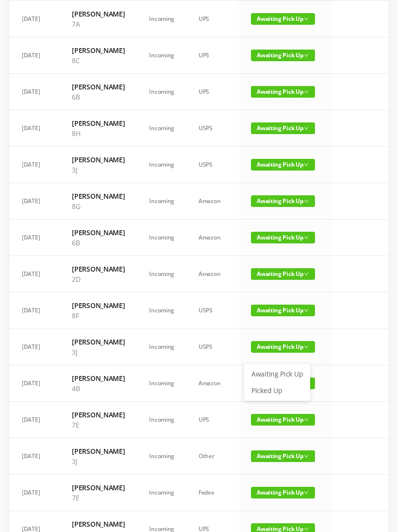 This screenshot has height=532, width=398. What do you see at coordinates (98, 279) in the screenshot?
I see `p: 2D` at bounding box center [98, 279].